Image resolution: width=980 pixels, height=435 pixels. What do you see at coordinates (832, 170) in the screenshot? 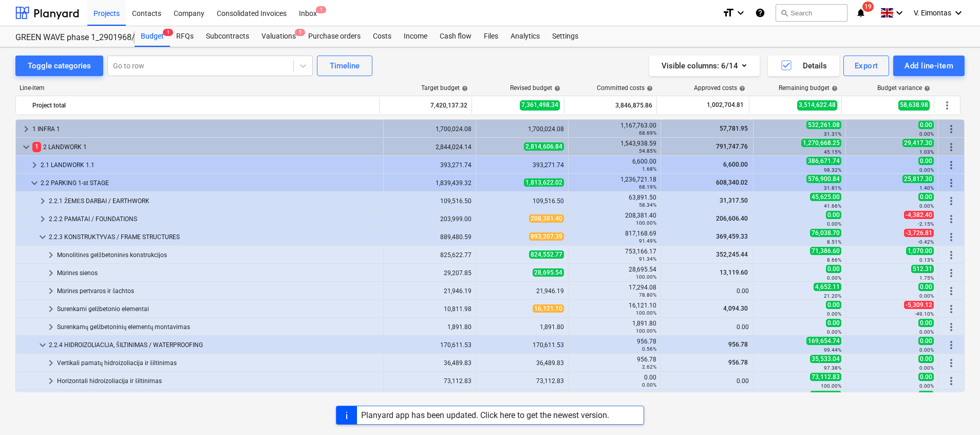
I see `small: 98.32%` at bounding box center [832, 170].